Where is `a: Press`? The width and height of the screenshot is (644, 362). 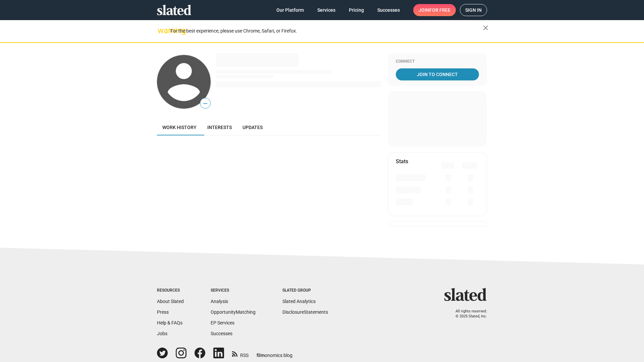 a: Press is located at coordinates (162, 312).